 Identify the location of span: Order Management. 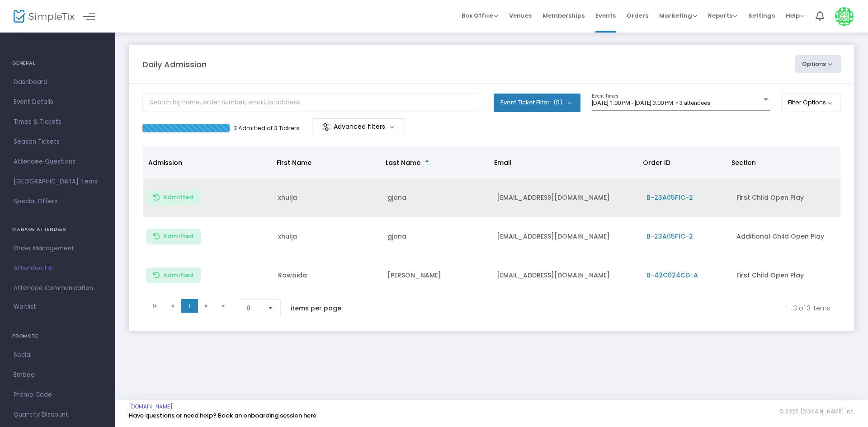
(57, 249).